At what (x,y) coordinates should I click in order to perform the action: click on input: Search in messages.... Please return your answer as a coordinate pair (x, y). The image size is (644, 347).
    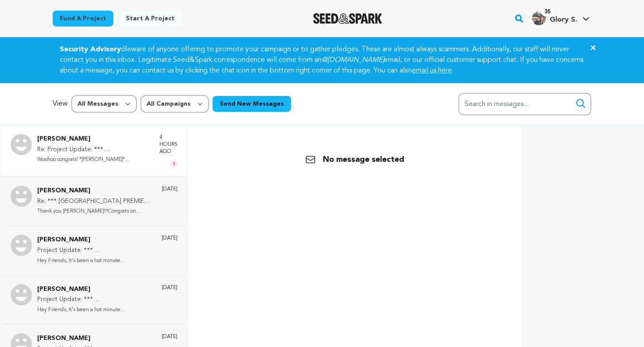
    Looking at the image, I should click on (525, 104).